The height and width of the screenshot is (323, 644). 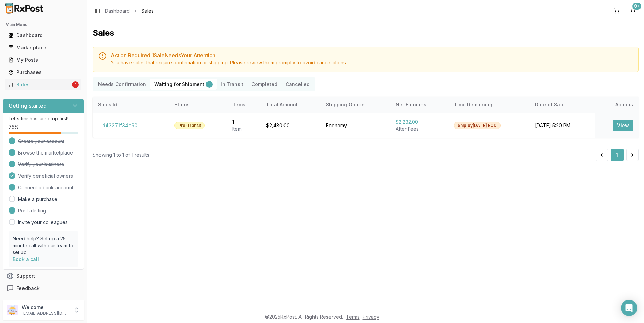 What do you see at coordinates (43, 48) in the screenshot?
I see `a: Marketplace` at bounding box center [43, 48].